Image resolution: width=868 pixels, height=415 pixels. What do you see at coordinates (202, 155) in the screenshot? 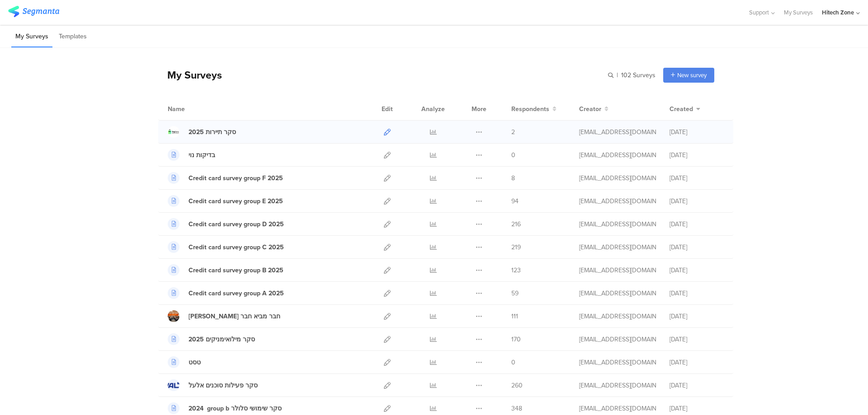
I see `div: בדיקות נוי` at bounding box center [202, 155].